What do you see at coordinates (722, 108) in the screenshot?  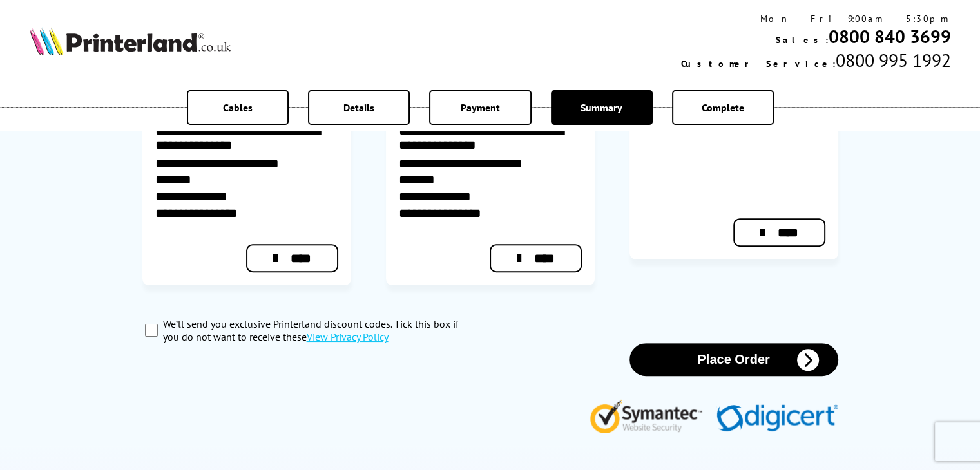 I see `span: Complete` at bounding box center [722, 108].